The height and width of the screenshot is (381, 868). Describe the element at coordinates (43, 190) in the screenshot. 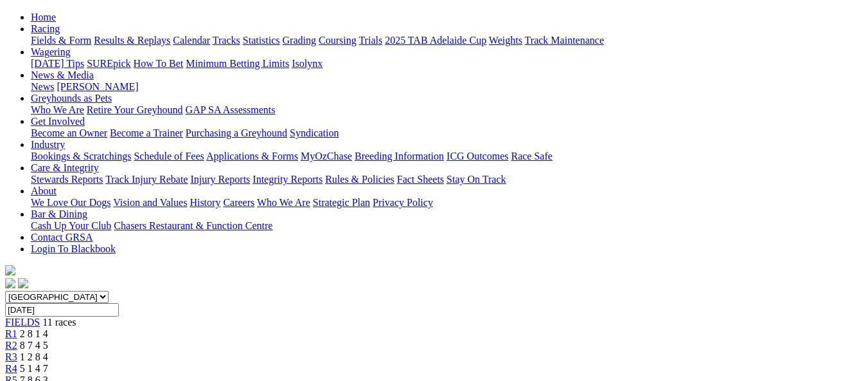

I see `a: About` at that location.